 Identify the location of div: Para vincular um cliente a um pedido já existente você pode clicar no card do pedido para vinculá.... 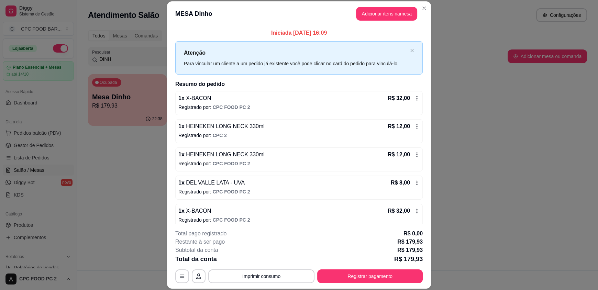
(296, 64).